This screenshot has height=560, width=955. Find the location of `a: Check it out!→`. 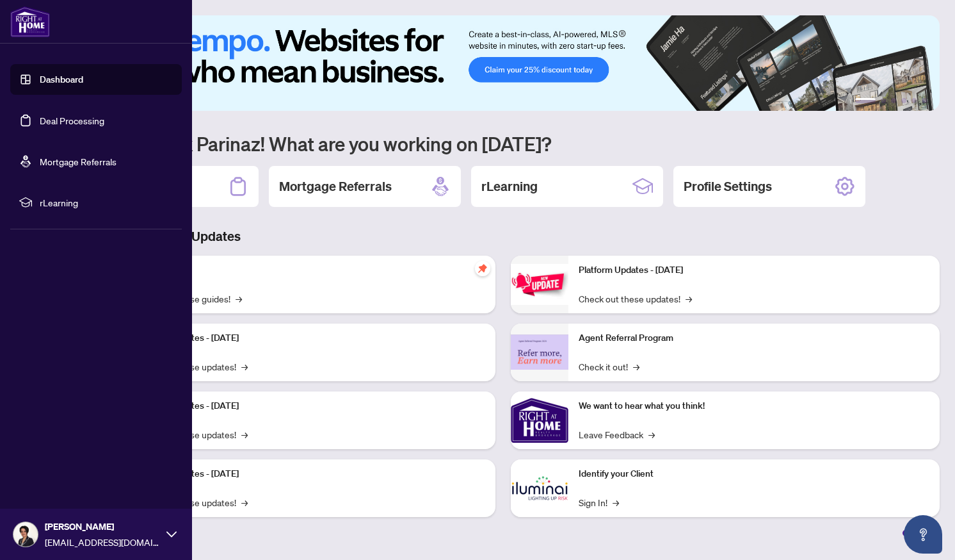

a: Check it out!→ is located at coordinates (608, 366).